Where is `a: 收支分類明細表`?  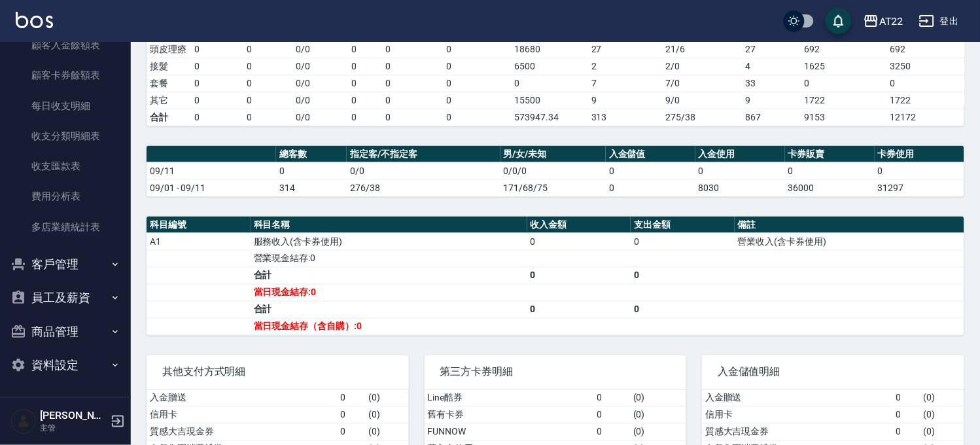 a: 收支分類明細表 is located at coordinates (65, 136).